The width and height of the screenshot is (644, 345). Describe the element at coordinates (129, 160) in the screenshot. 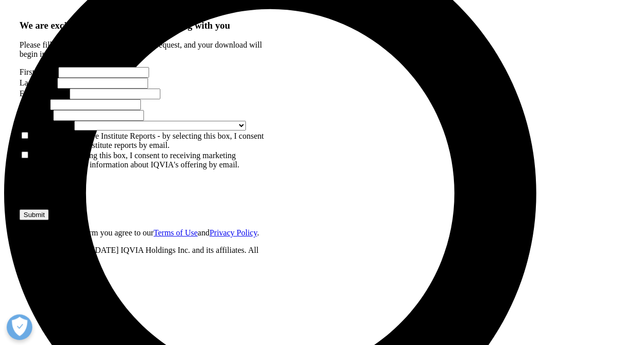

I see `label: Opt-in - by selecting this box, I consent to receiving marketing communications and information a...` at that location.